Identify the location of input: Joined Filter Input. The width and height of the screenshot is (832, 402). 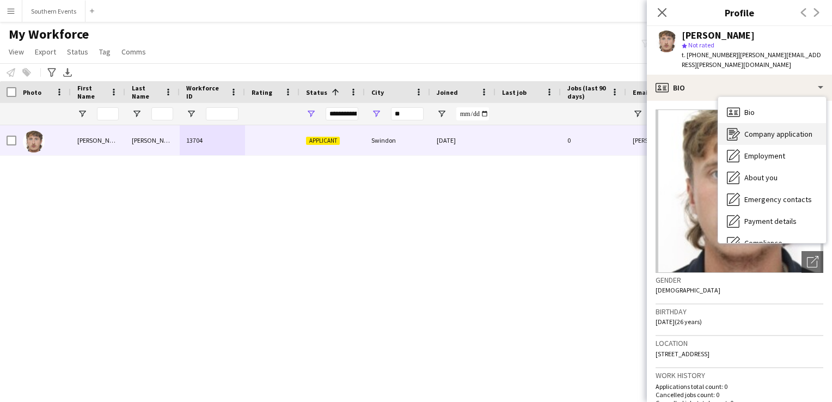
(473, 114).